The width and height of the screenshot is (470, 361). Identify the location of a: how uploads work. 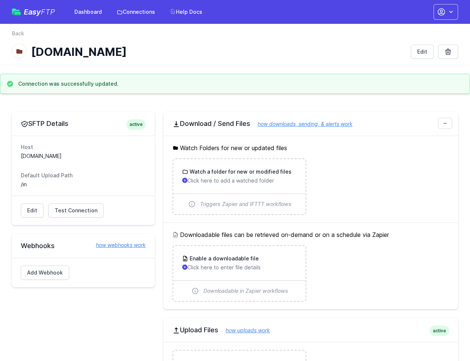
(244, 330).